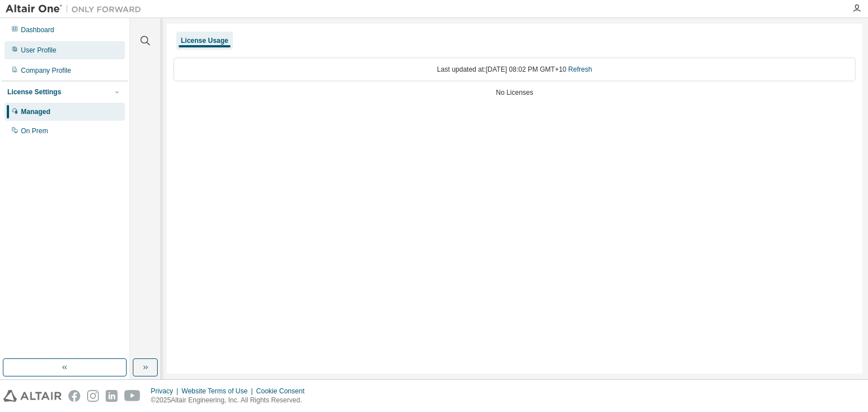 The height and width of the screenshot is (412, 868). I want to click on img: instagram.svg, so click(93, 396).